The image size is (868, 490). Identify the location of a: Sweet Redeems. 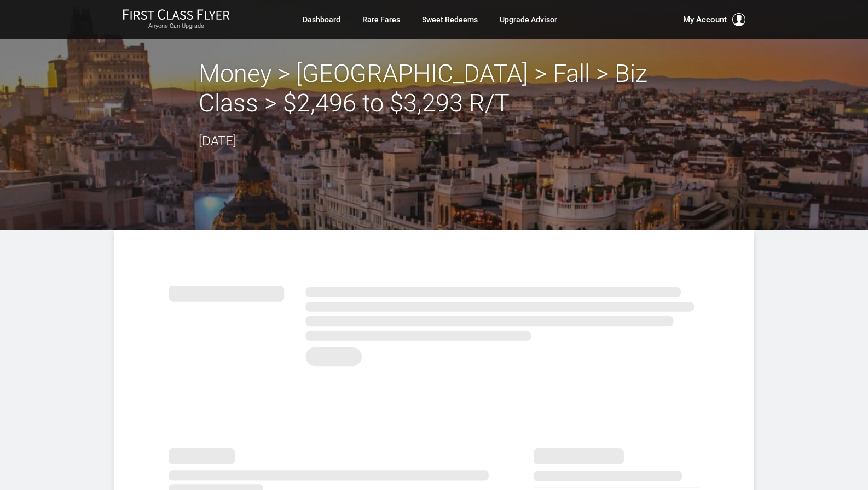
(450, 20).